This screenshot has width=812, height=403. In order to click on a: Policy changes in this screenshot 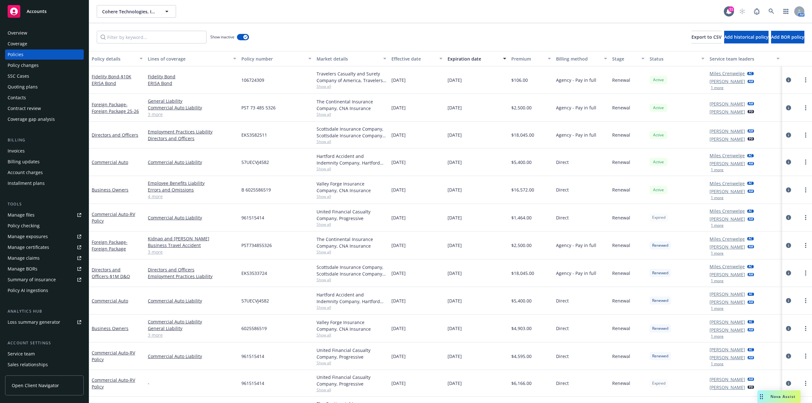, I will do `click(44, 65)`.